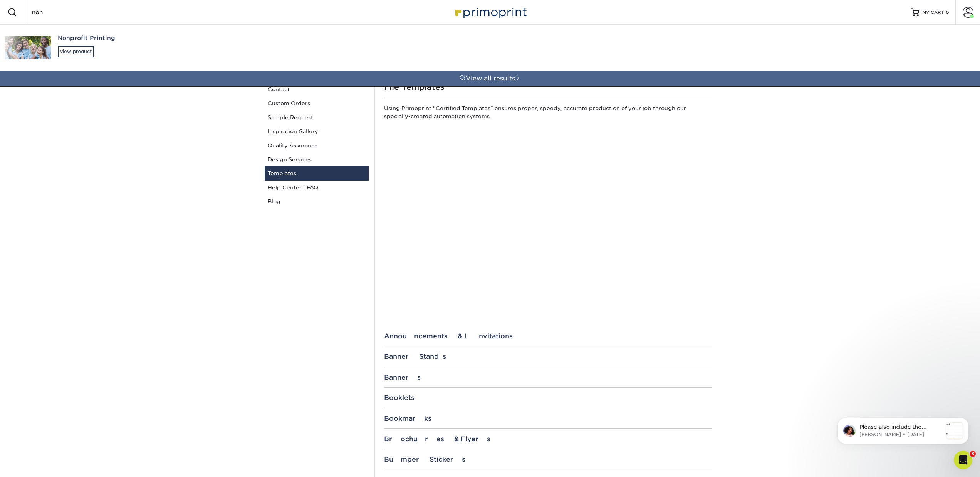  What do you see at coordinates (76, 52) in the screenshot?
I see `div: view product` at bounding box center [76, 52].